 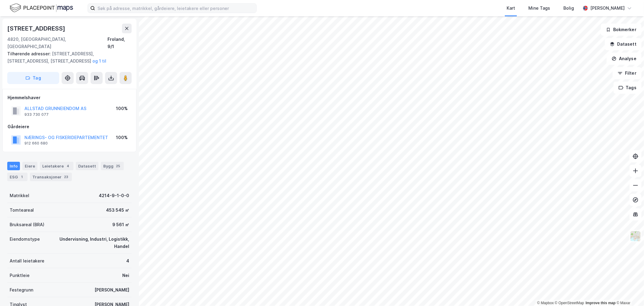 What do you see at coordinates (22, 177) in the screenshot?
I see `div: 1` at bounding box center [22, 177].